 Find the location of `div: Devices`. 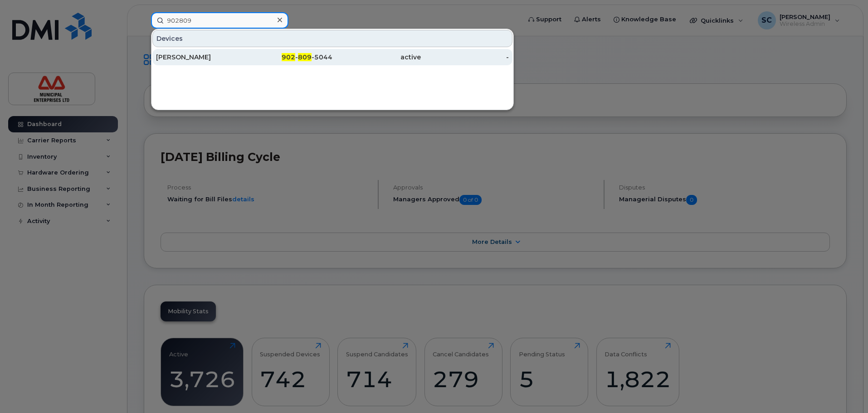

div: Devices is located at coordinates (332, 39).